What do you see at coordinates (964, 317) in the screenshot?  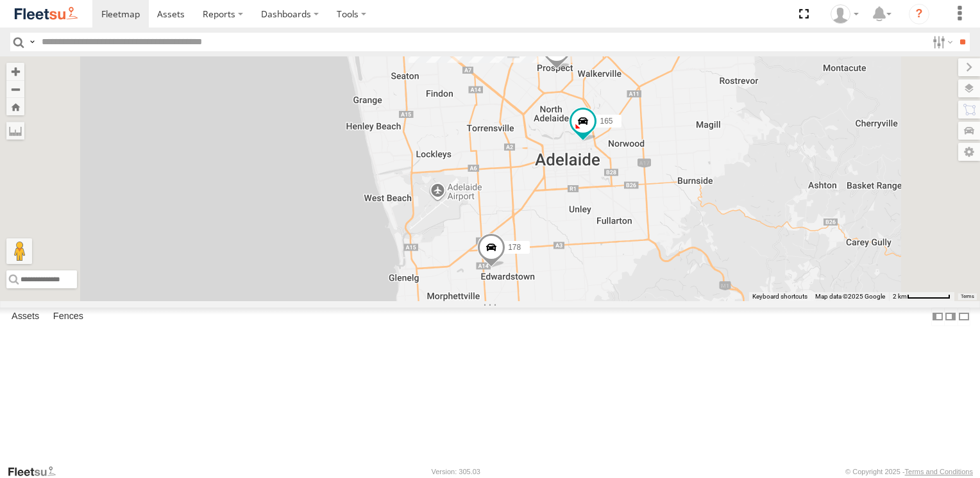 I see `label: Hide Summary Table` at bounding box center [964, 317].